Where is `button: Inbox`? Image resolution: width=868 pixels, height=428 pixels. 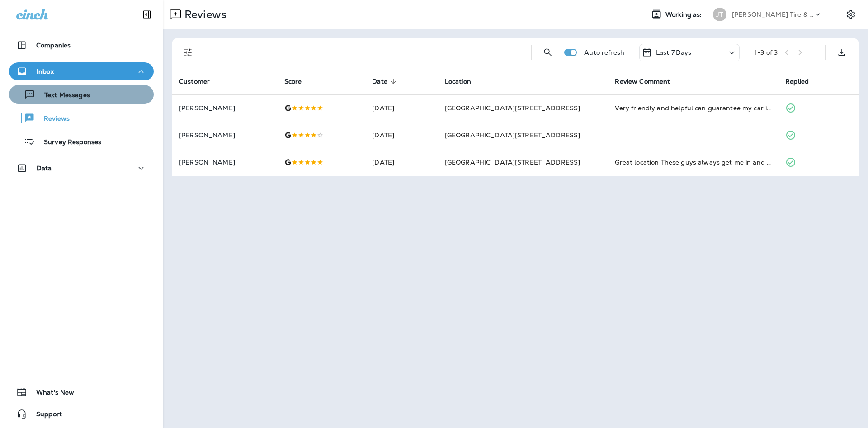 button: Inbox is located at coordinates (81, 71).